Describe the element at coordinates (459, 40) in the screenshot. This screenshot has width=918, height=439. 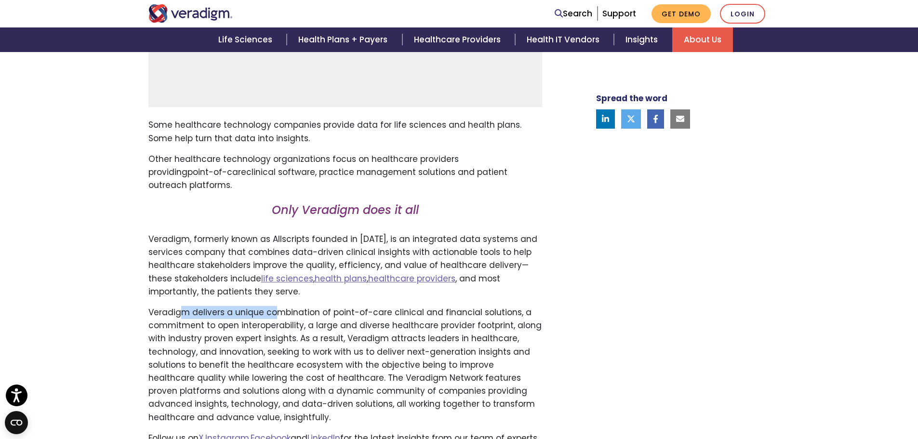
I see `a: Healthcare Providers` at that location.